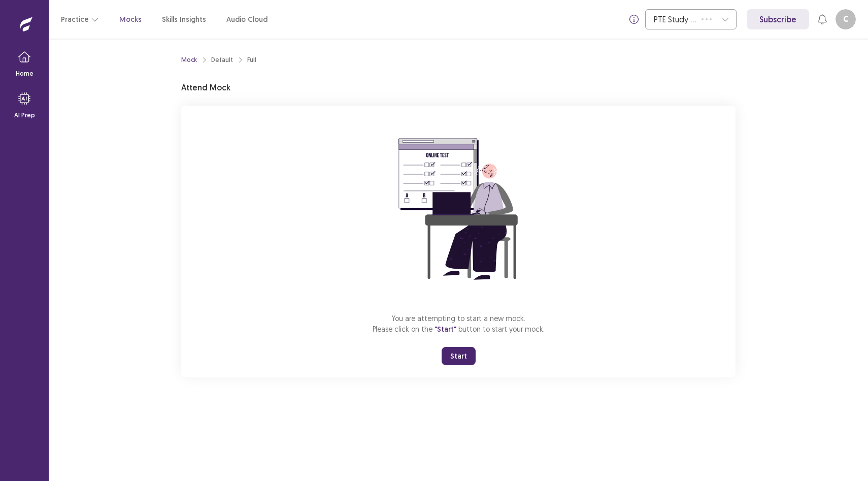 This screenshot has width=868, height=481. I want to click on nav: breadcrumb, so click(218, 60).